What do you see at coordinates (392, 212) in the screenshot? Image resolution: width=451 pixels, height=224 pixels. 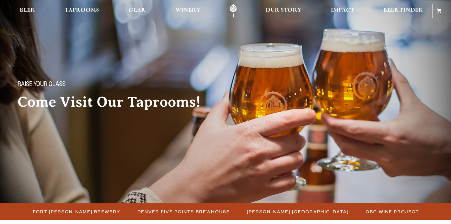 I see `span: OBC Wine Project` at bounding box center [392, 212].